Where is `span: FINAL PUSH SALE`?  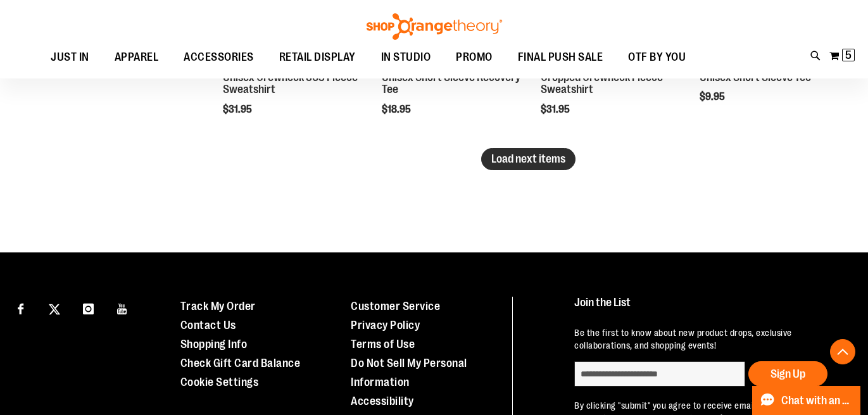 span: FINAL PUSH SALE is located at coordinates (560, 57).